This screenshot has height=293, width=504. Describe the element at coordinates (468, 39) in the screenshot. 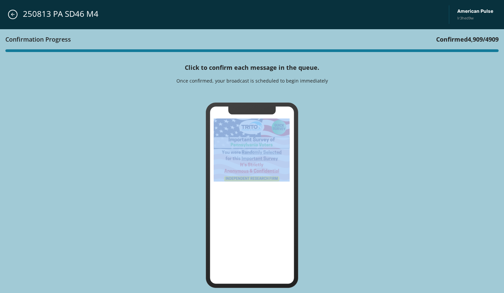

I see `h3: Confirmed / 4909` at that location.